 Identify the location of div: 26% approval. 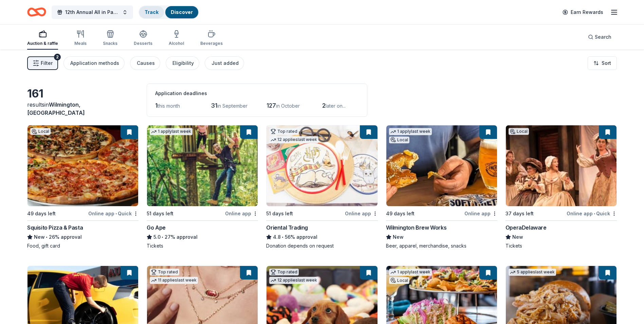
(83, 237).